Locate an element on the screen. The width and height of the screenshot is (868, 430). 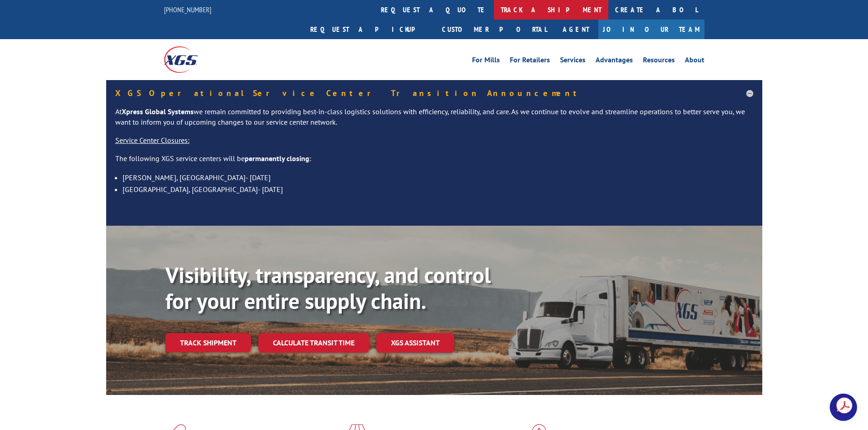
strong: permanently closing is located at coordinates (277, 158).